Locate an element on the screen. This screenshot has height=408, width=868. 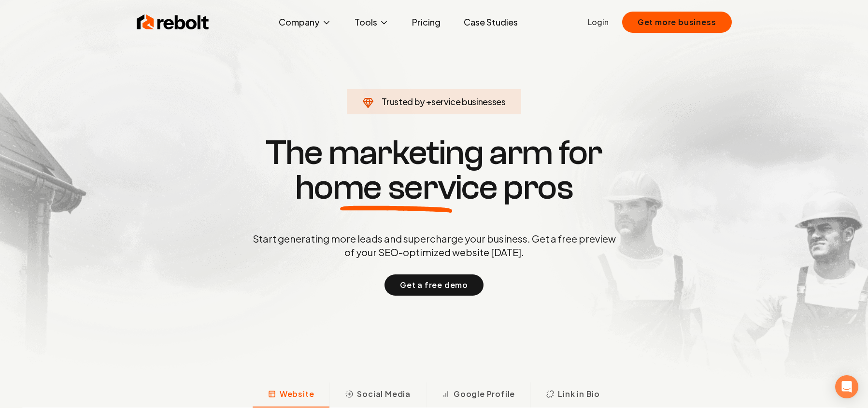
button: Website is located at coordinates (291, 395).